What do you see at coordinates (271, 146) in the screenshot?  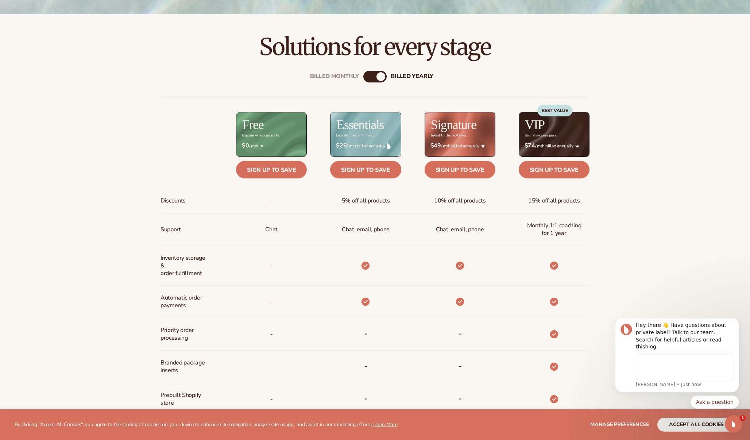 I see `span: / mth` at bounding box center [271, 146].